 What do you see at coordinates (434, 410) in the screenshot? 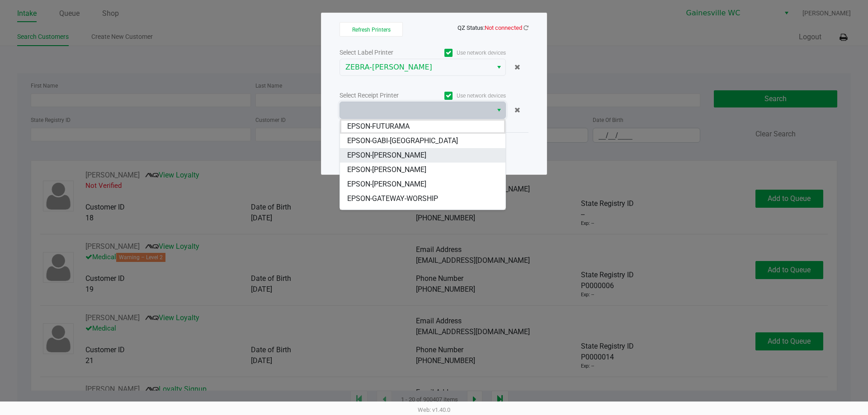
I see `span: Web: v1.40.0` at bounding box center [434, 410].